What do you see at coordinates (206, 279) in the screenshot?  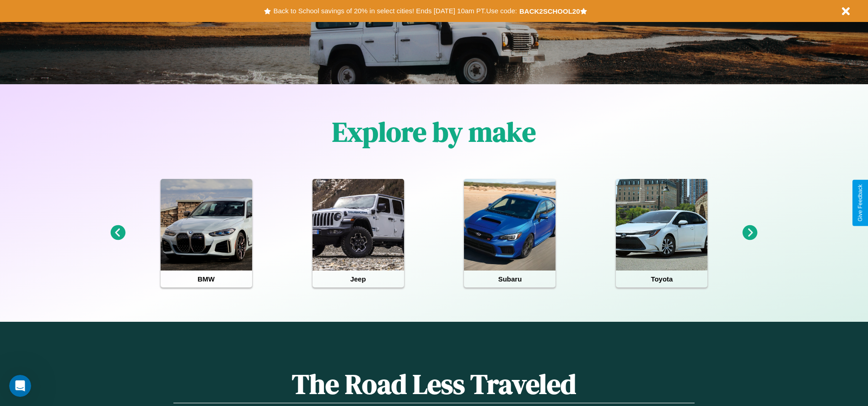 I see `h4: BMW` at bounding box center [206, 279].